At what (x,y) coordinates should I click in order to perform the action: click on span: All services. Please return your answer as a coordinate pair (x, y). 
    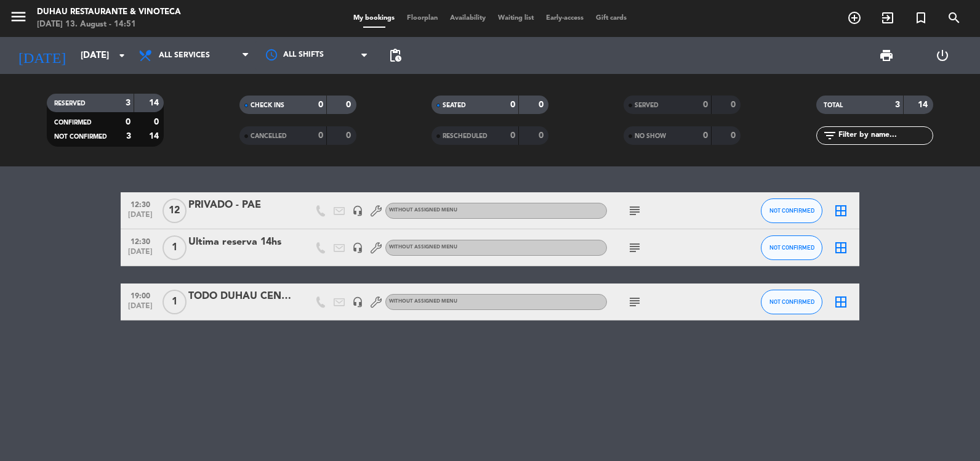
    Looking at the image, I should click on (184, 55).